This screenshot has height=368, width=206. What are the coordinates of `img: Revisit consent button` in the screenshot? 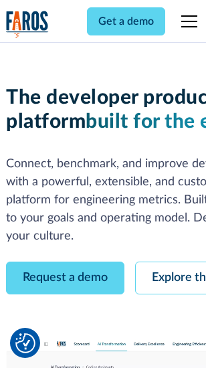 It's located at (25, 343).